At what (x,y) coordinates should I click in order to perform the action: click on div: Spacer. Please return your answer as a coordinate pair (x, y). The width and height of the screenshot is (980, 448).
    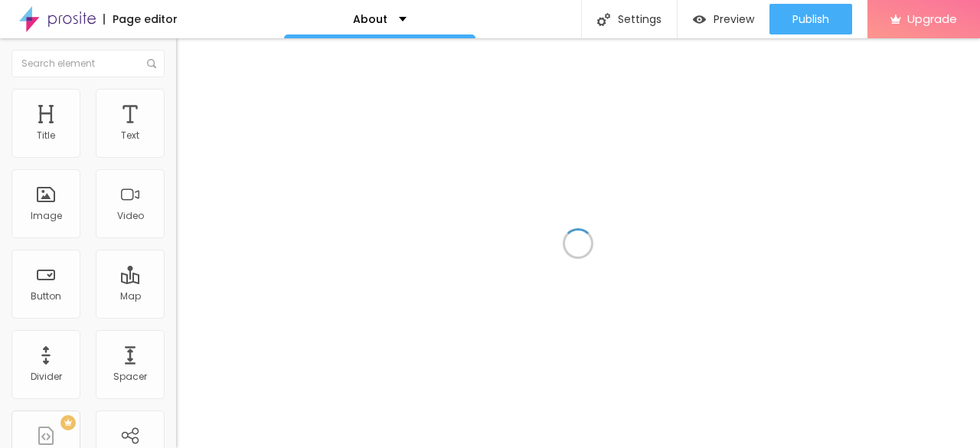
    Looking at the image, I should click on (130, 376).